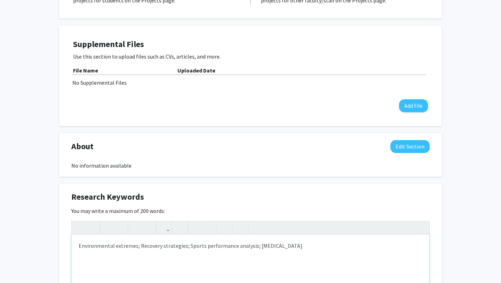 This screenshot has height=283, width=501. What do you see at coordinates (108, 197) in the screenshot?
I see `span: Research Keywords` at bounding box center [108, 197].